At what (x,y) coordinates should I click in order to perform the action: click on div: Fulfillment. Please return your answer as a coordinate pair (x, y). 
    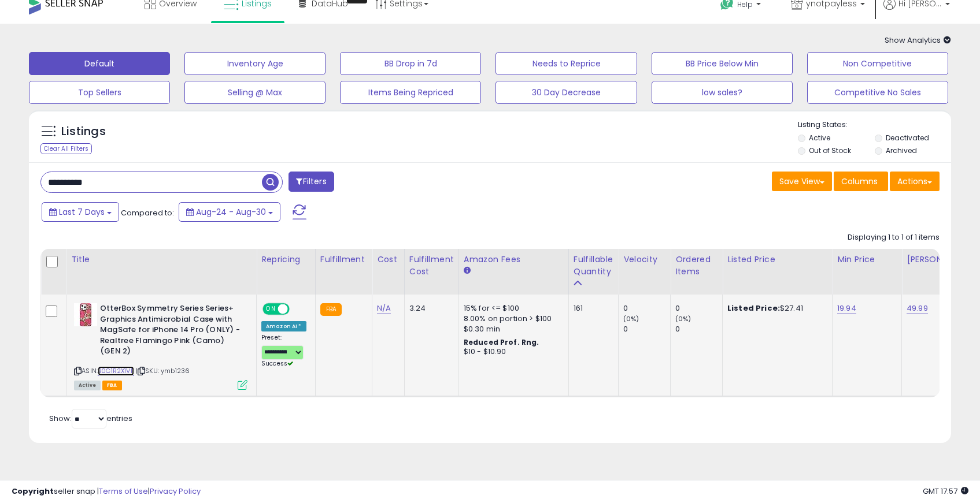
    Looking at the image, I should click on (344, 259).